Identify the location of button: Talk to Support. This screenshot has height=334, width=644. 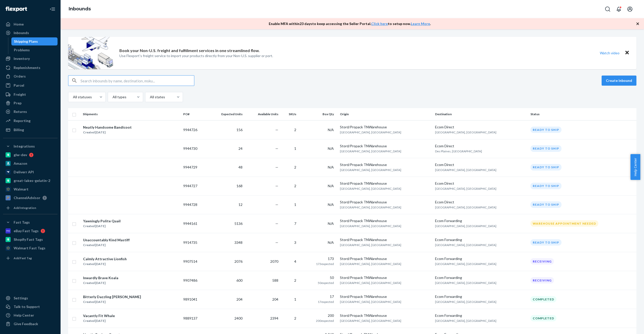
(31, 306).